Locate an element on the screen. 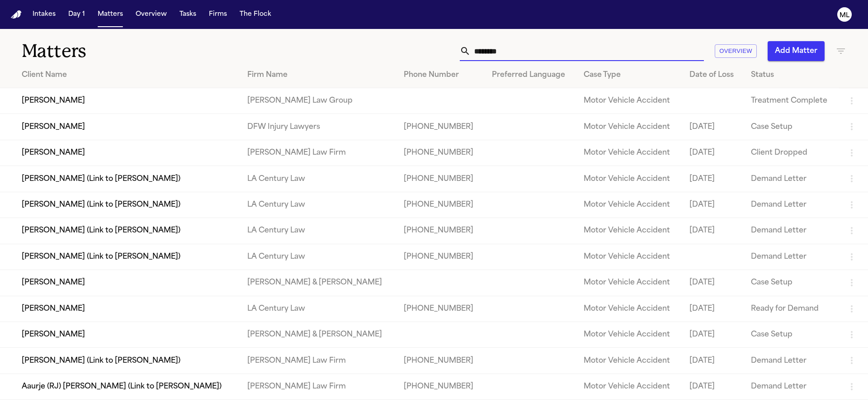 Image resolution: width=868 pixels, height=412 pixels. td: Treatment Complete is located at coordinates (791, 101).